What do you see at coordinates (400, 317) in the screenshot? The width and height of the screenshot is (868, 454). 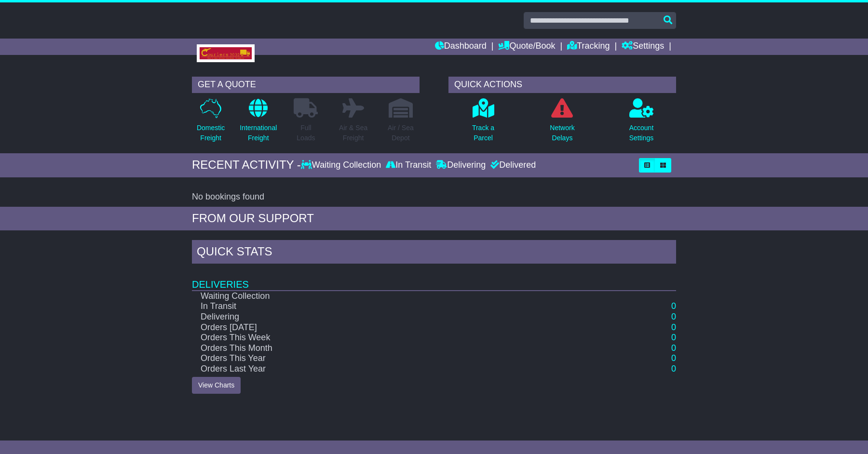 I see `td: Delivering` at bounding box center [400, 317].